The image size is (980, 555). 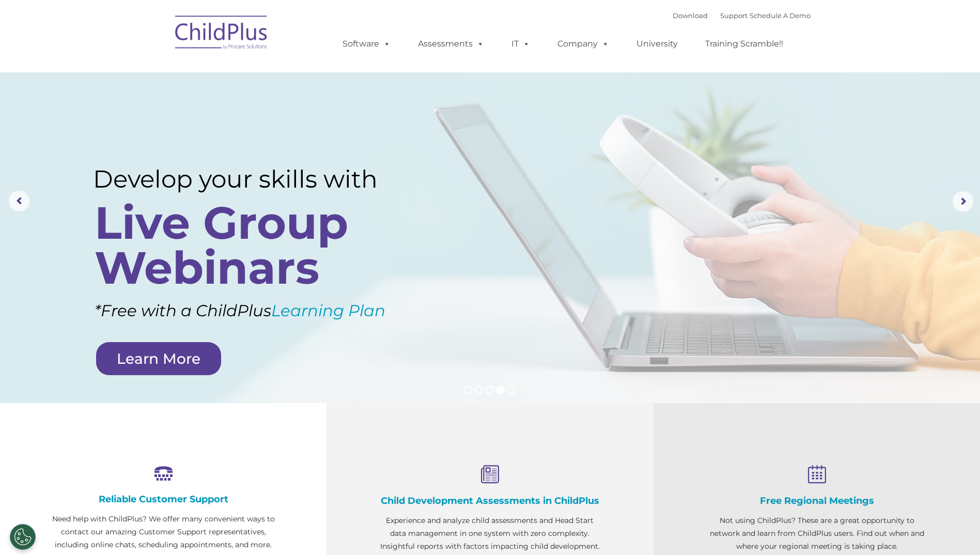 I want to click on p: Experience and analyze child assessments and Head Start data management in one system with zero c..., so click(x=490, y=533).